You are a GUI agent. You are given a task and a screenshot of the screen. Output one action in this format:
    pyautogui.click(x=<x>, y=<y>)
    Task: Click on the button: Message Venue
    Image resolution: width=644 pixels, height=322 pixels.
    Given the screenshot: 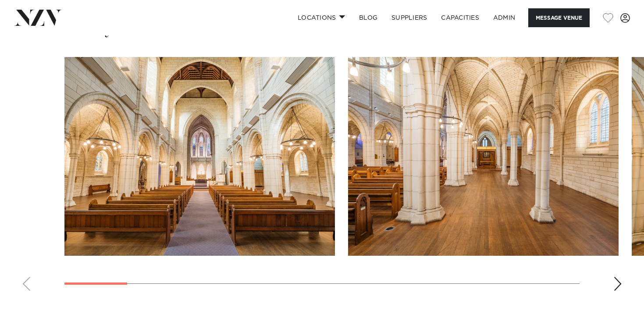 What is the action you would take?
    pyautogui.click(x=559, y=17)
    